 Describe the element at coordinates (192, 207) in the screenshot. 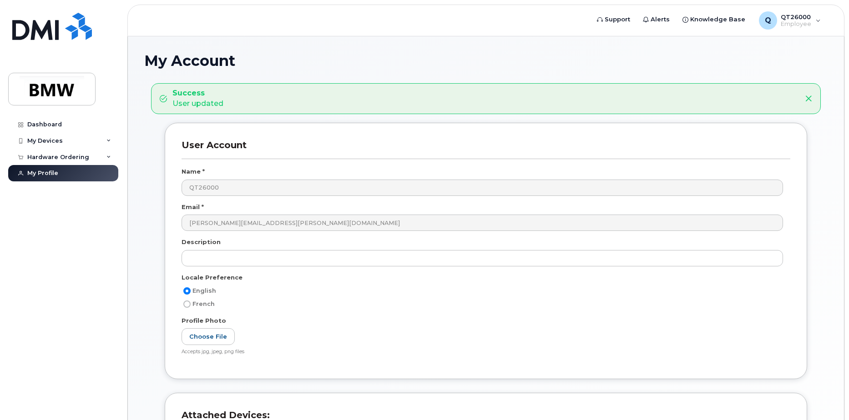

I see `label: Email *` at that location.